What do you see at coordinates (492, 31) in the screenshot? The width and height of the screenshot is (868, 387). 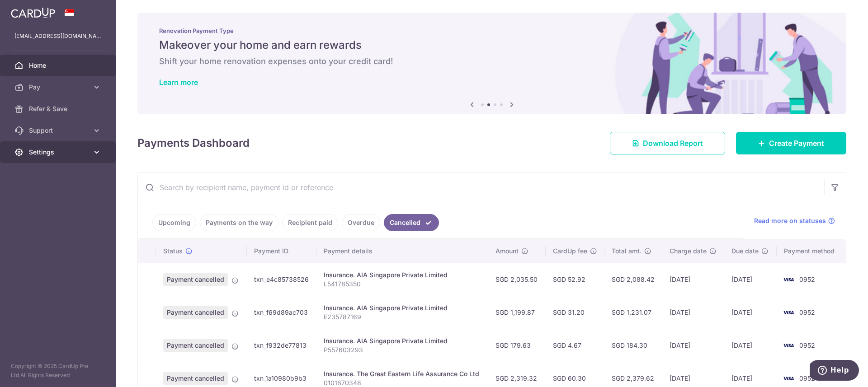 I see `p: Renovation Payment Type` at bounding box center [492, 31].